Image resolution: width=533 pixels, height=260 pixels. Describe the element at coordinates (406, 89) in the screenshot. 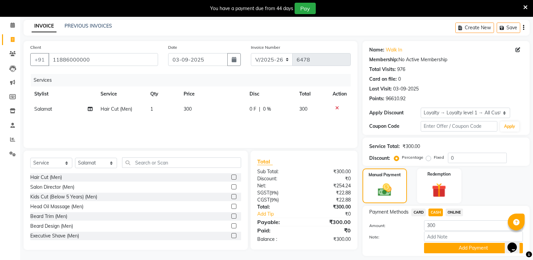

I see `div: 03-09-2025` at that location.